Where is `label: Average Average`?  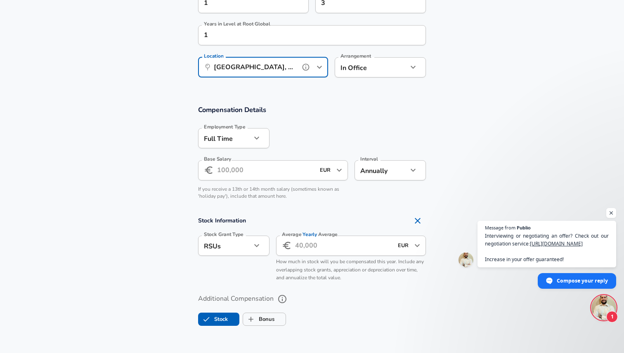
label: Average Average is located at coordinates (309, 235).